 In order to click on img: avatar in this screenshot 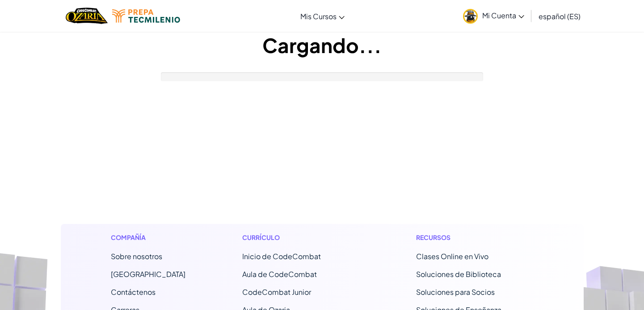, I will do `click(470, 16)`.